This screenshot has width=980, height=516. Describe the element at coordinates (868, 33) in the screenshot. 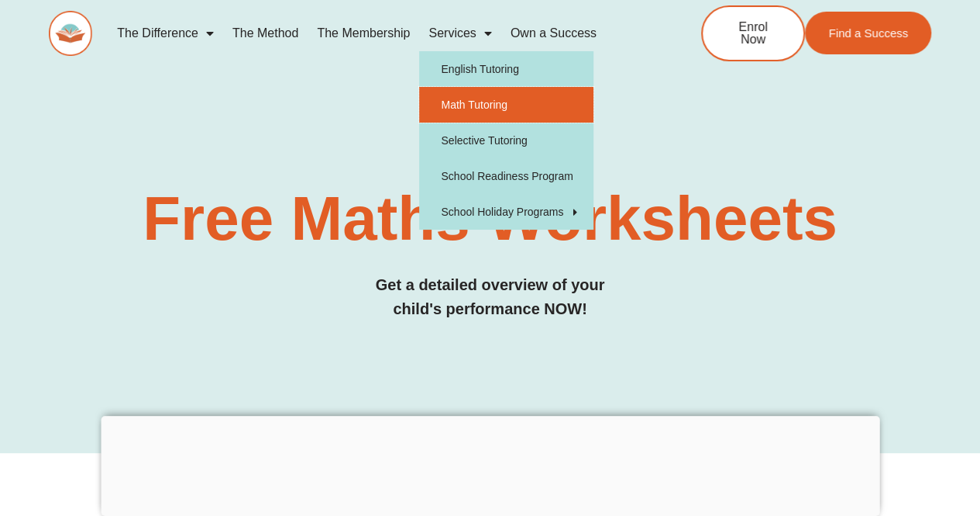

I see `a: Find a Success` at that location.